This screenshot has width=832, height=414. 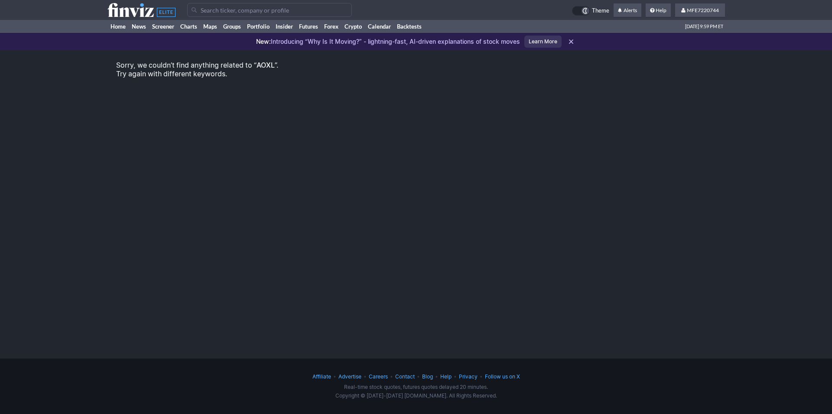 I want to click on a: News, so click(x=139, y=26).